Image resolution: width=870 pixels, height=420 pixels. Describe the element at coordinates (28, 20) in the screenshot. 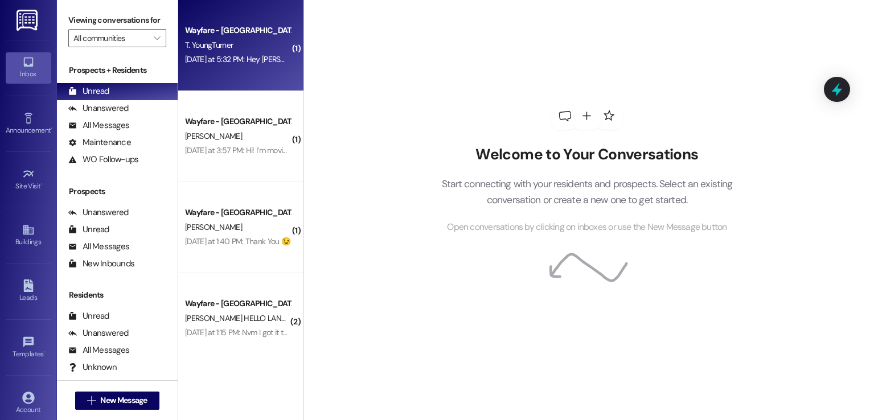

I see `img: ResiDesk Logo` at that location.